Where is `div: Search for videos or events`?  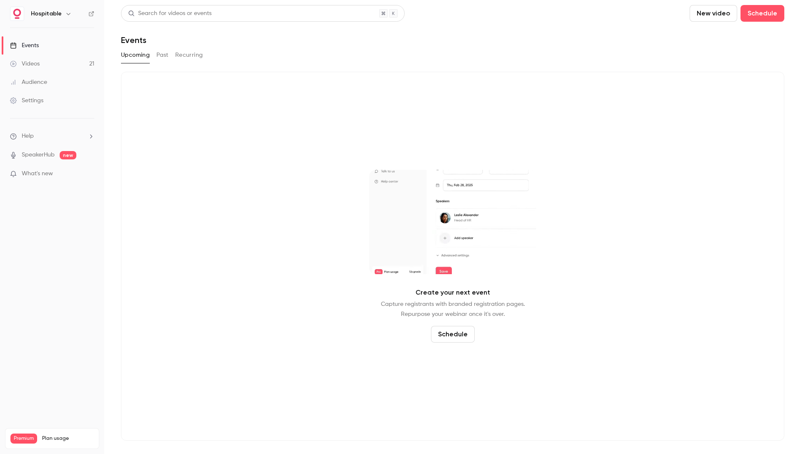 div: Search for videos or events is located at coordinates (170, 13).